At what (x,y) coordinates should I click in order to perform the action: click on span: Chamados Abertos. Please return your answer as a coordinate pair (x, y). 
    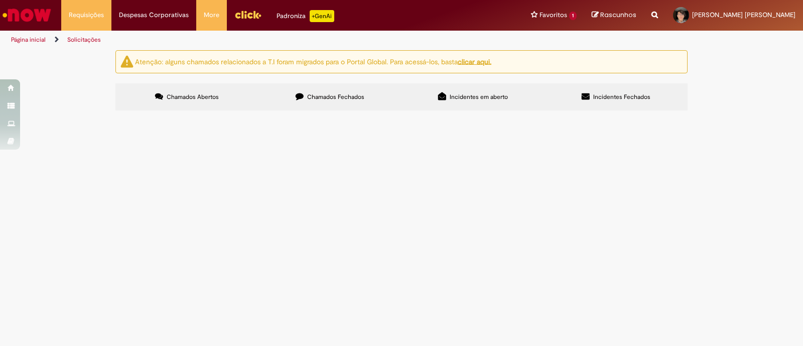
    Looking at the image, I should click on (193, 97).